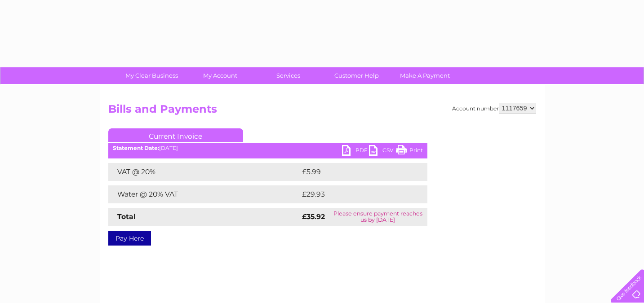  Describe the element at coordinates (354, 194) in the screenshot. I see `td: £29.93` at that location.